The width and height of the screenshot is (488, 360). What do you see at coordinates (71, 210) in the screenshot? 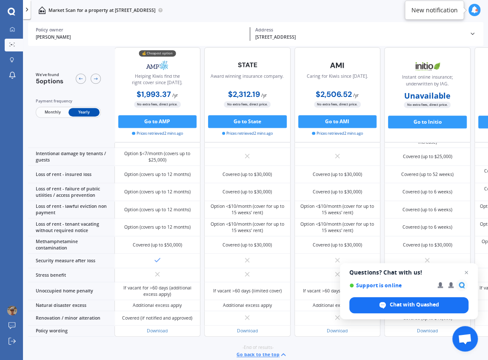
I see `div: Loss of rent - lawful eviction non payment` at bounding box center [71, 210].